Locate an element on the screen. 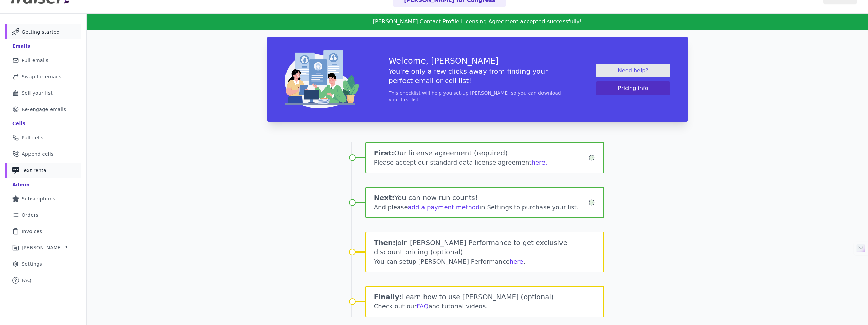 The image size is (868, 325). a: Need help? is located at coordinates (633, 70).